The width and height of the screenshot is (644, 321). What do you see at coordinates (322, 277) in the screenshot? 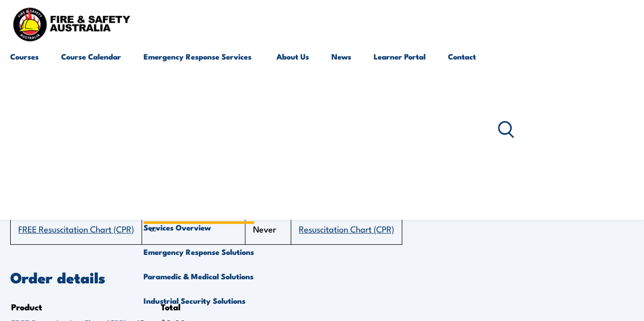
I see `h2: Order details` at bounding box center [322, 277].